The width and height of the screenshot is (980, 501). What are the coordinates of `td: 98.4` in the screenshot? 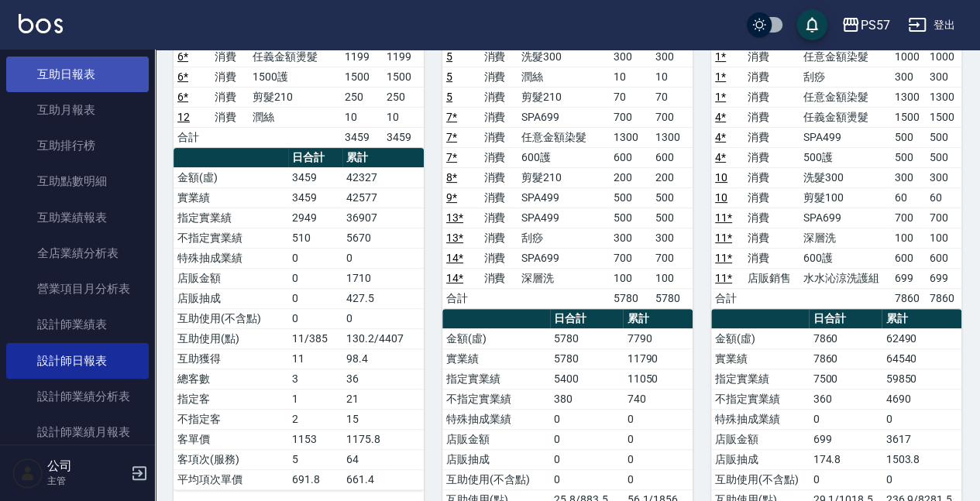 It's located at (382, 359).